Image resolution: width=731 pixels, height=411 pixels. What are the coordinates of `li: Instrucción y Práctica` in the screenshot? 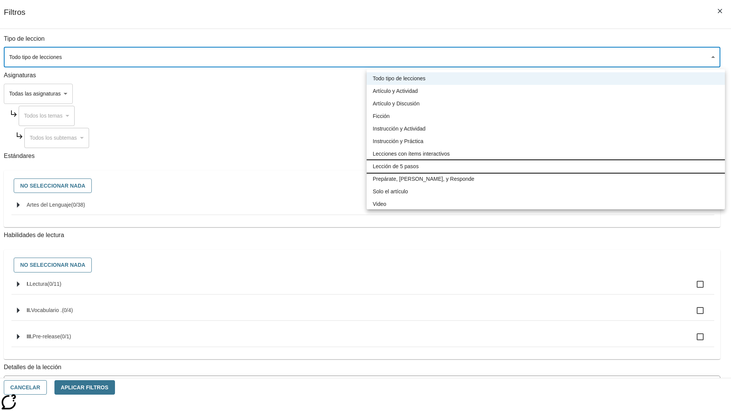 It's located at (546, 141).